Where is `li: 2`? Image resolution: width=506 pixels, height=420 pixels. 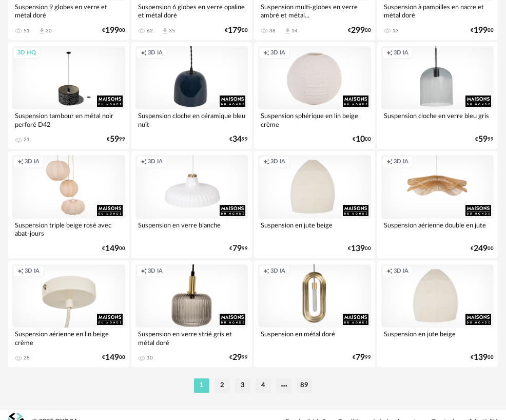
li: 2 is located at coordinates (222, 385).